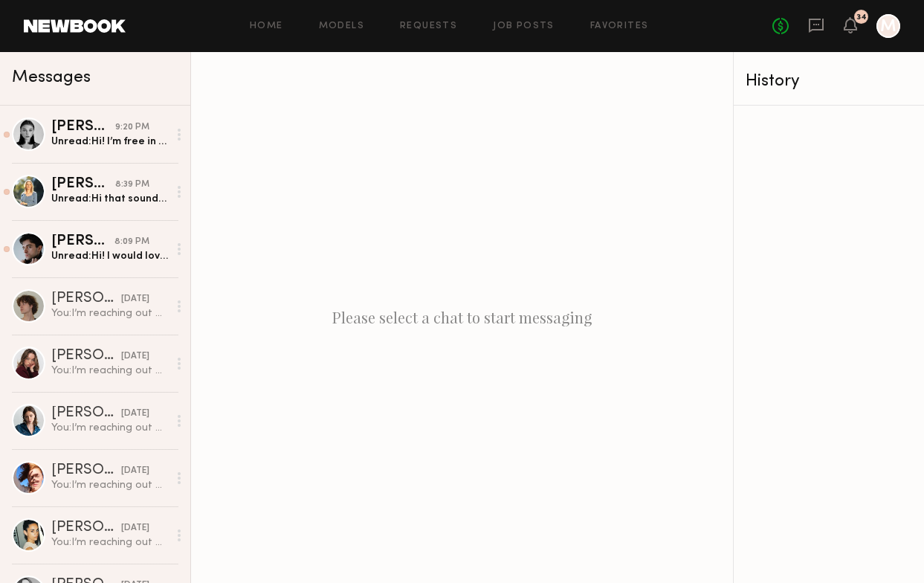 The width and height of the screenshot is (924, 583). What do you see at coordinates (462, 318) in the screenshot?
I see `div: Please select a chat to start messaging` at bounding box center [462, 318].